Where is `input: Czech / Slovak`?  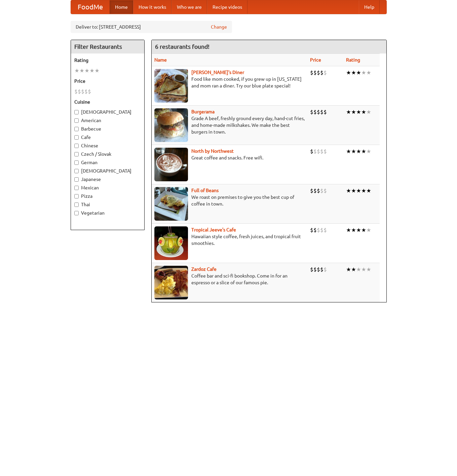 input: Czech / Slovak is located at coordinates (76, 154).